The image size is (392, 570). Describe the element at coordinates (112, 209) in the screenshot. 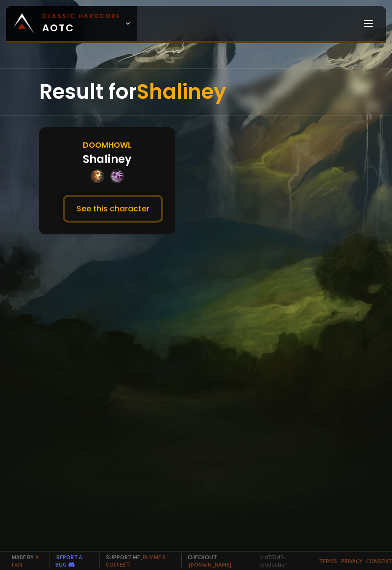

I see `button: See this character` at that location.